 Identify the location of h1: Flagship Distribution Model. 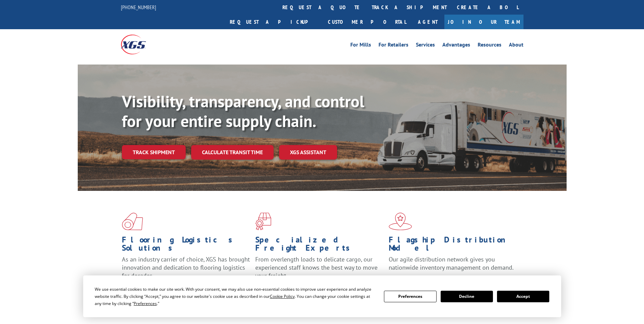
(453, 245).